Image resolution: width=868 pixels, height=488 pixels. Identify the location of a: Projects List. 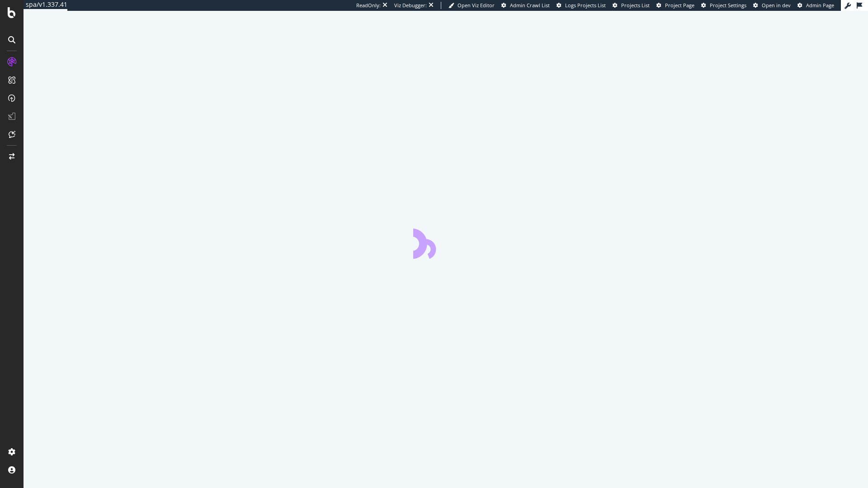
(631, 5).